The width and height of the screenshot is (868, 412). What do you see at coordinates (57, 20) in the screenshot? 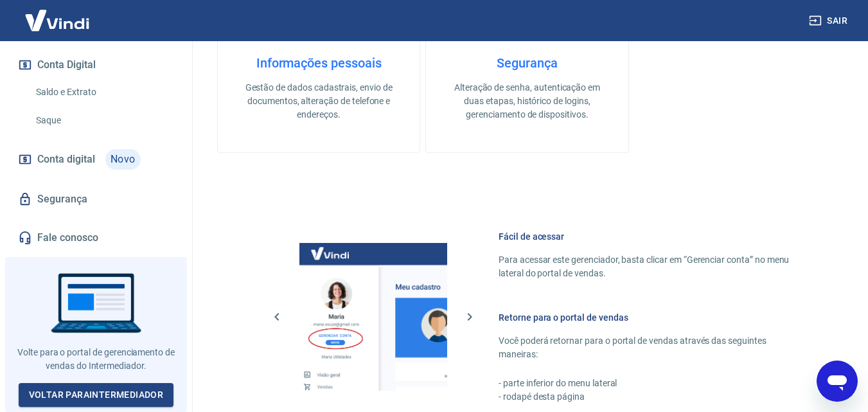
I see `img: Vindi` at bounding box center [57, 20].